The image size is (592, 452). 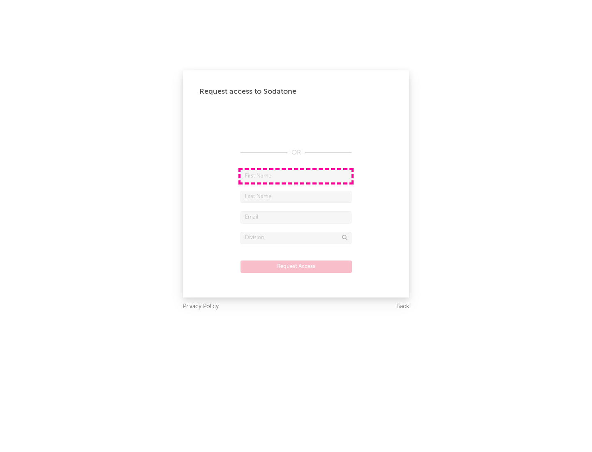 What do you see at coordinates (296, 197) in the screenshot?
I see `input: Last Name` at bounding box center [296, 197].